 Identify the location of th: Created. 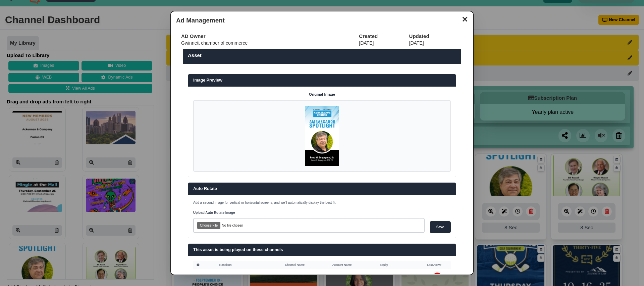
(384, 36).